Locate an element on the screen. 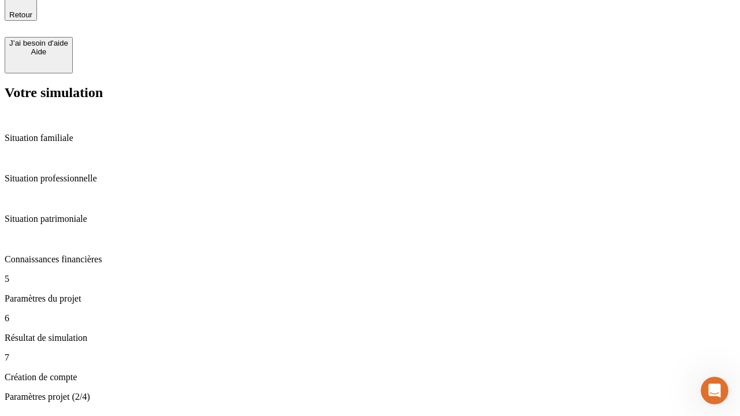 The image size is (740, 416). p: Connaissances financières is located at coordinates (370, 259).